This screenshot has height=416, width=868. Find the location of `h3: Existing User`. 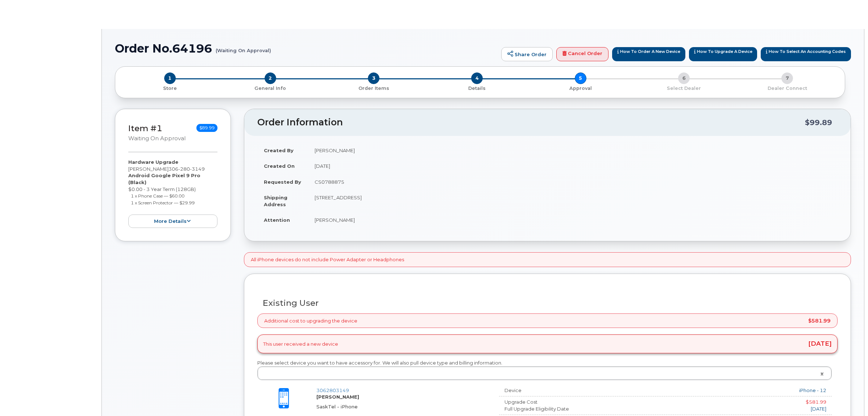

h3: Existing User is located at coordinates (547, 303).